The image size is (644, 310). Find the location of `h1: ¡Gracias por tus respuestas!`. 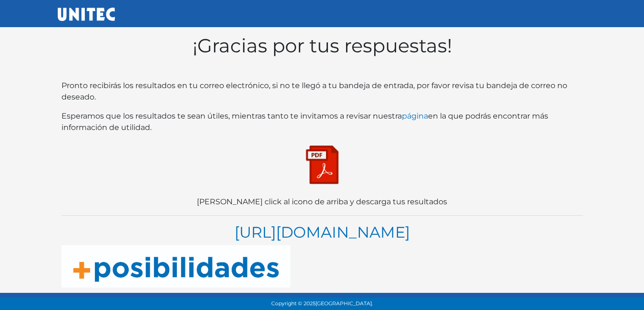

h1: ¡Gracias por tus respuestas! is located at coordinates (322, 46).